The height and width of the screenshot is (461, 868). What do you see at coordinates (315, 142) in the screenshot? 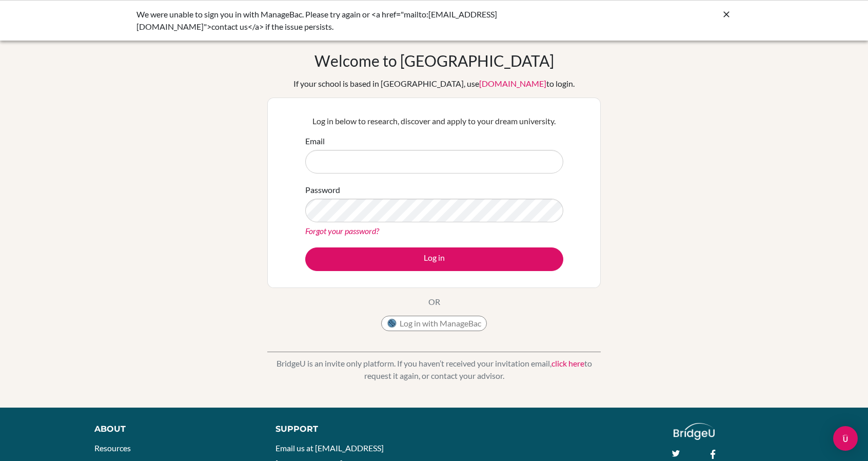
I see `label: Email` at bounding box center [315, 142].